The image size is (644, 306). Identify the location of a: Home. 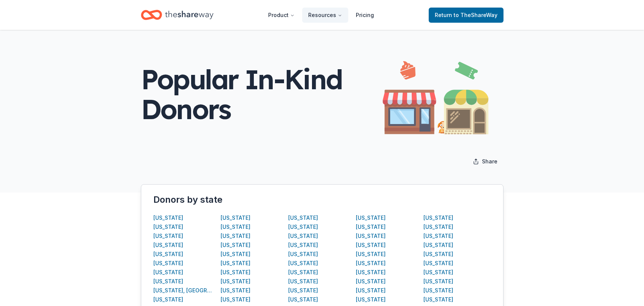
(177, 14).